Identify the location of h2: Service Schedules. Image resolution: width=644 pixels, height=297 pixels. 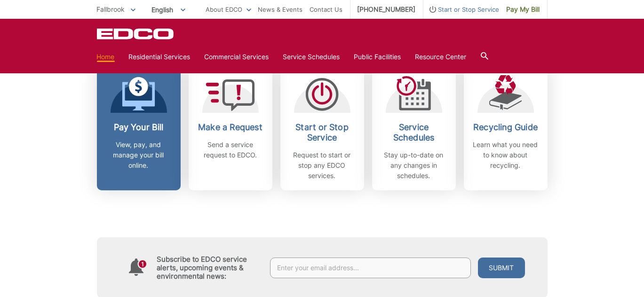
(414, 133).